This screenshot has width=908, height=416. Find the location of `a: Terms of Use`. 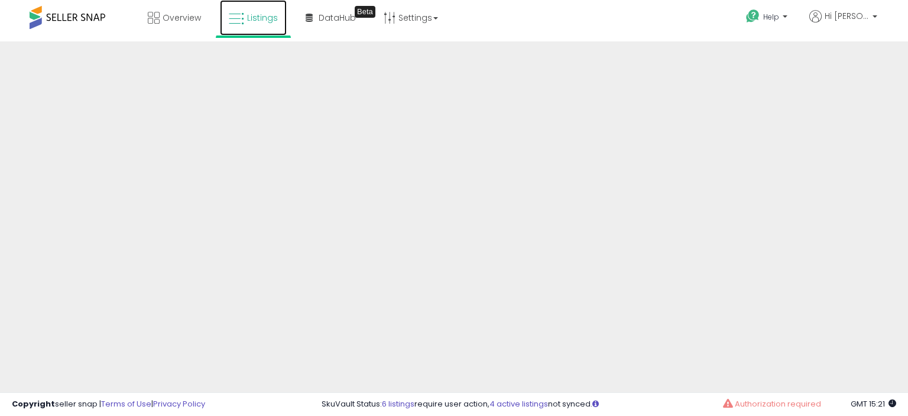

a: Terms of Use is located at coordinates (126, 403).